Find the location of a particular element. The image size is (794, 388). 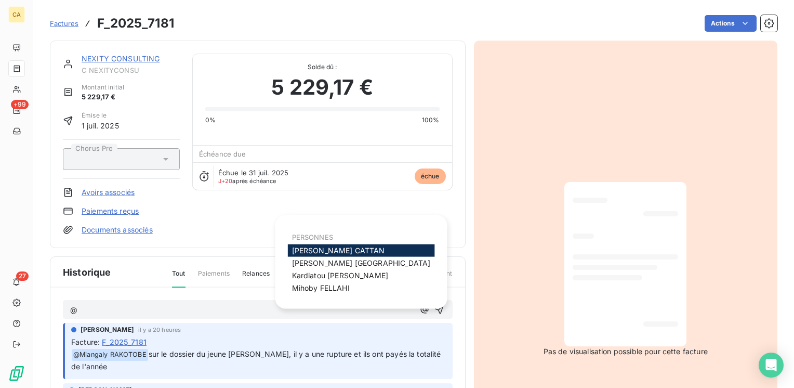

span: C NEXITYCONSU is located at coordinates (130, 70).